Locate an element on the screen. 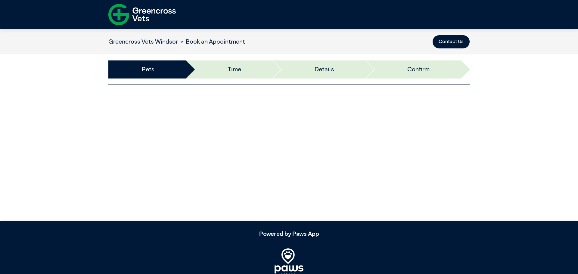  img: f-logo is located at coordinates (142, 14).